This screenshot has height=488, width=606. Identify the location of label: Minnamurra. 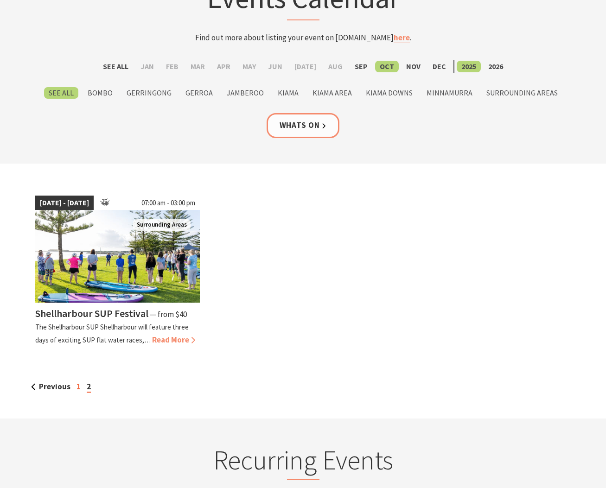
(450, 93).